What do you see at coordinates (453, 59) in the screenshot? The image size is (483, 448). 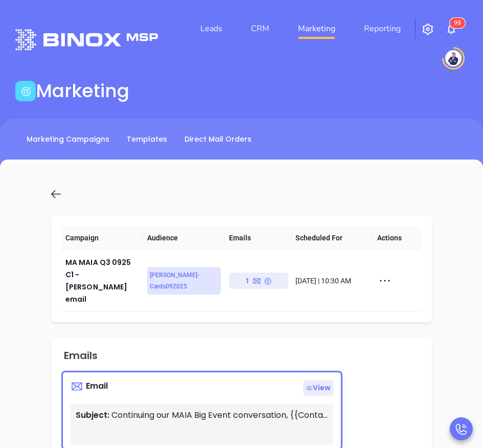 I see `img: user` at bounding box center [453, 59].